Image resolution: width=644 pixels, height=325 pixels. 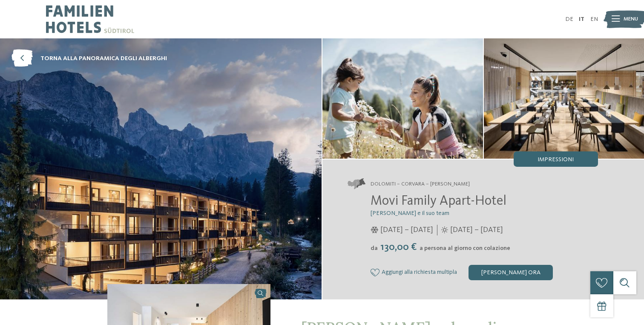 I want to click on span: Impressioni, so click(x=555, y=159).